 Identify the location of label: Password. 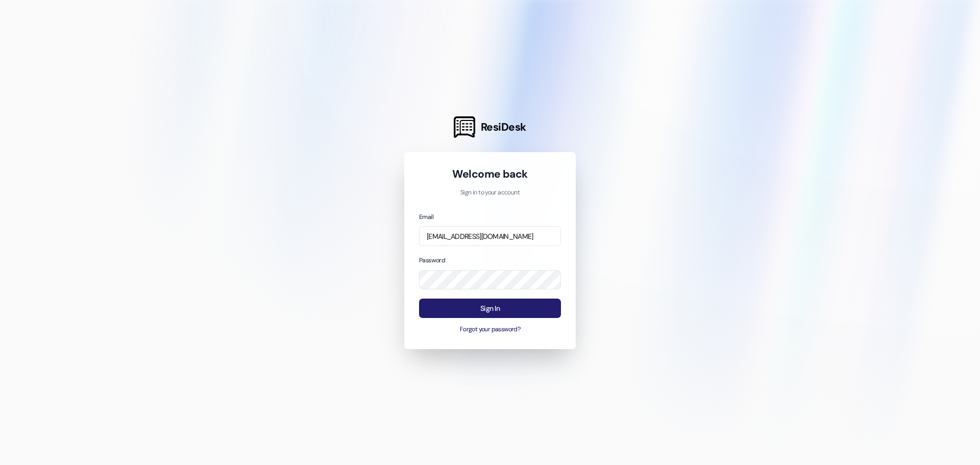
(432, 260).